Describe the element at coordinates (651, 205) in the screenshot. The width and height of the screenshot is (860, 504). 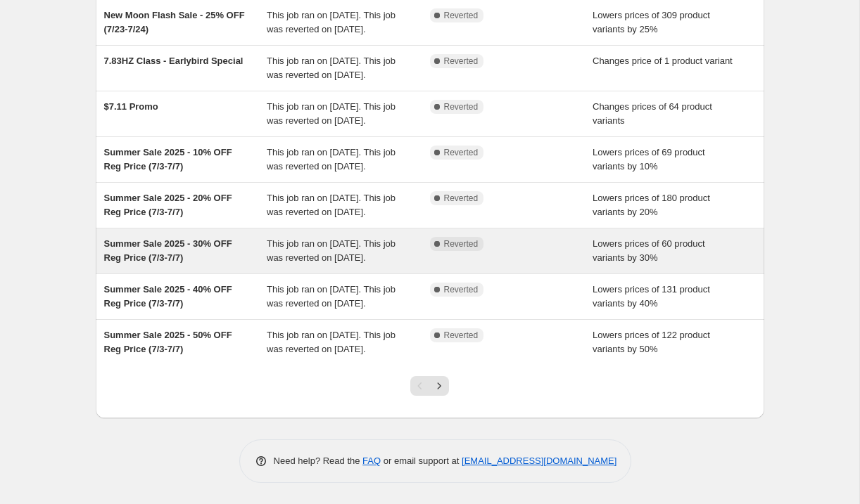
I see `span: Lowers prices of 180 product variants by 20%` at that location.